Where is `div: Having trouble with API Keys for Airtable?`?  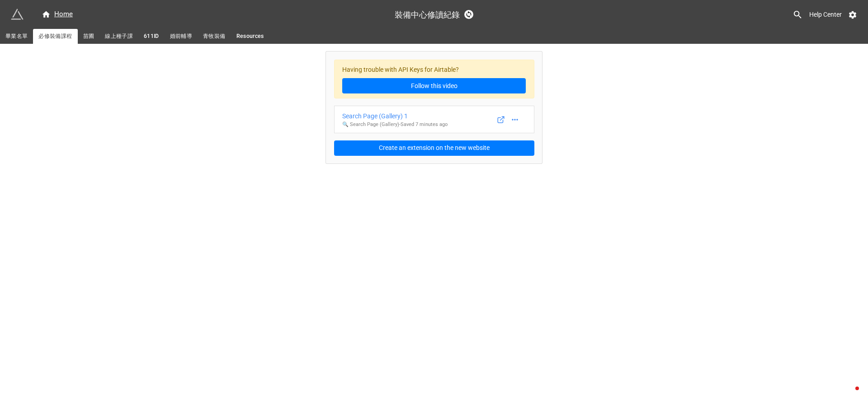
div: Having trouble with API Keys for Airtable? is located at coordinates (434, 79).